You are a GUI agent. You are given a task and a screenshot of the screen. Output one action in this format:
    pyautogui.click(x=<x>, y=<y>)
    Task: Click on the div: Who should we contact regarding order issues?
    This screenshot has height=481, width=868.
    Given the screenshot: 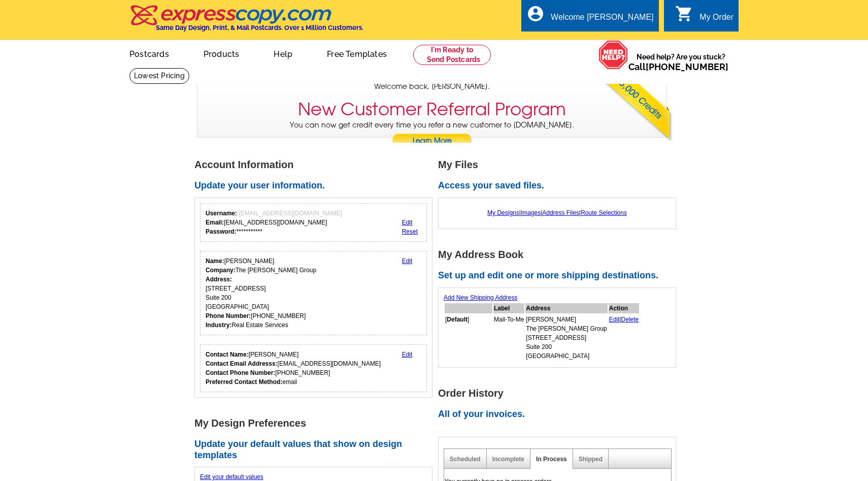 What is the action you would take?
    pyautogui.click(x=313, y=368)
    